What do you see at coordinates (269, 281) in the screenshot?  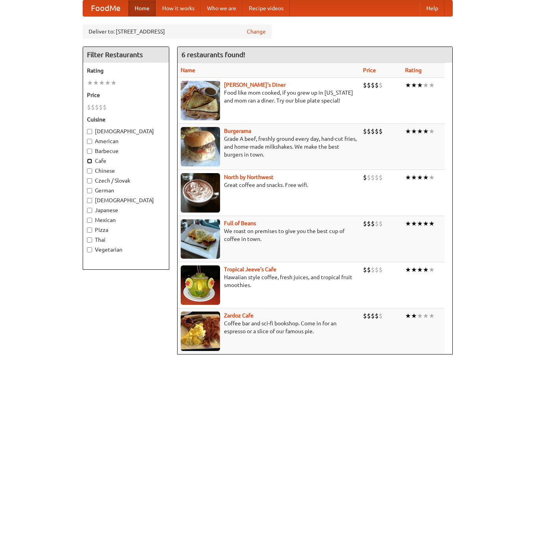 I see `p: Hawaiian style coffee, fresh juices, and tropical fruit smoothies.` at bounding box center [269, 281].